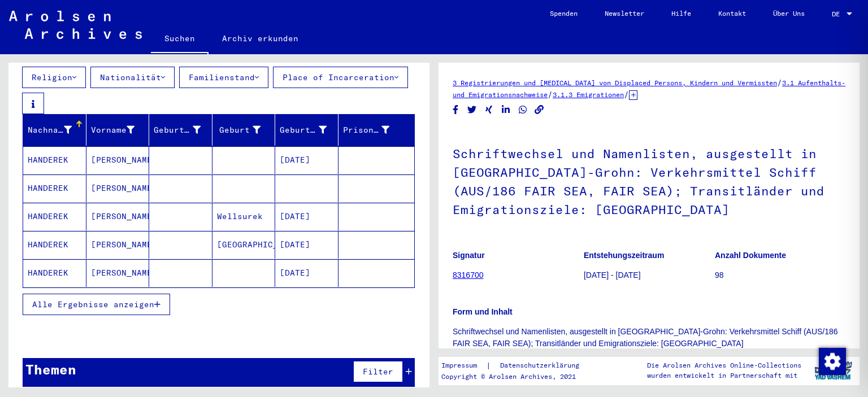 The image size is (868, 397). Describe the element at coordinates (378, 371) in the screenshot. I see `button: Filter` at that location.